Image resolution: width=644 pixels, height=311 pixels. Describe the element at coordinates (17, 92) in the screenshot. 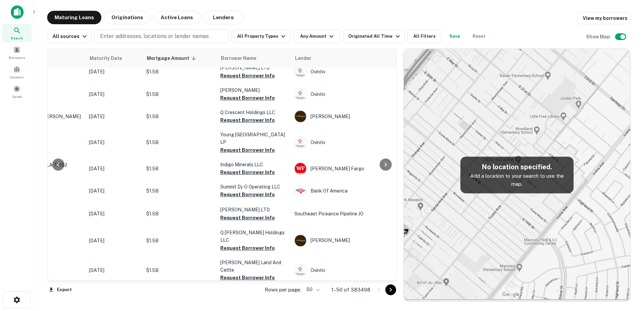

I see `a: Saved` at that location.